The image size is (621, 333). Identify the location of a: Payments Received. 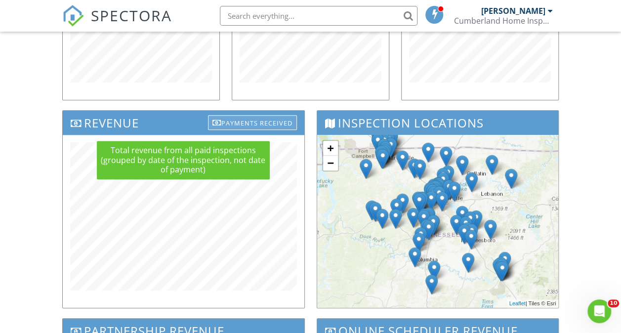
(252, 121).